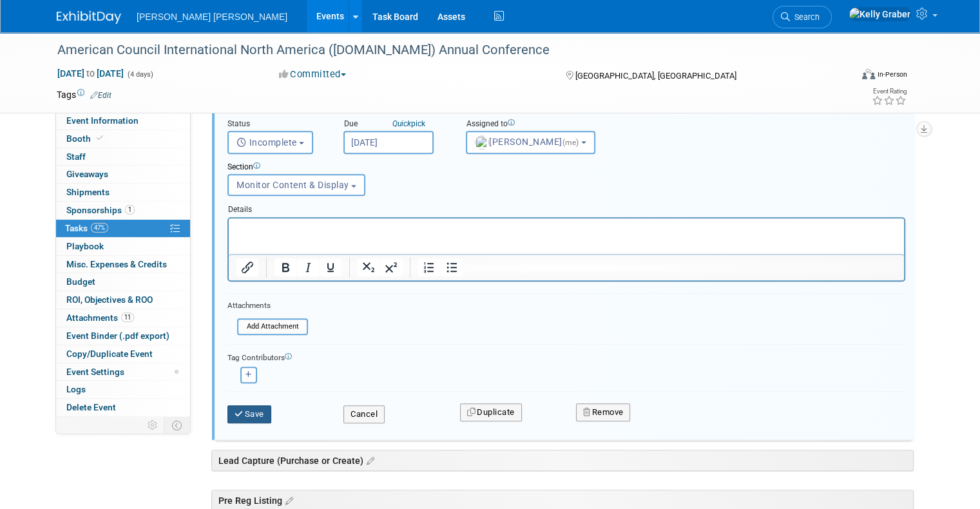 Image resolution: width=980 pixels, height=509 pixels. What do you see at coordinates (100, 318) in the screenshot?
I see `span: Attachments` at bounding box center [100, 318].